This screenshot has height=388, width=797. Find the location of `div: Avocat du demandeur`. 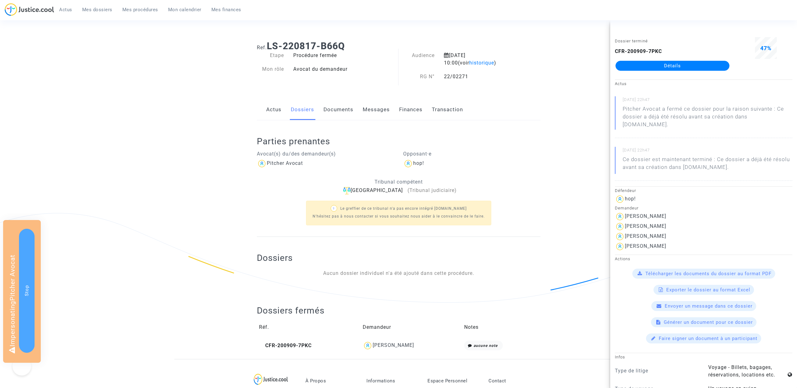

div: Avocat du demandeur is located at coordinates (344, 69).